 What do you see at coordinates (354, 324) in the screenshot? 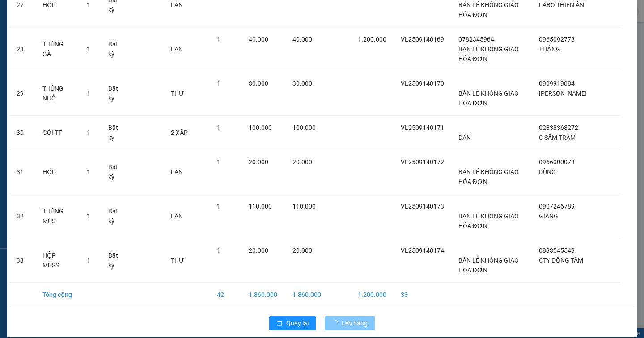
I see `span: Lên hàng` at bounding box center [354, 324].